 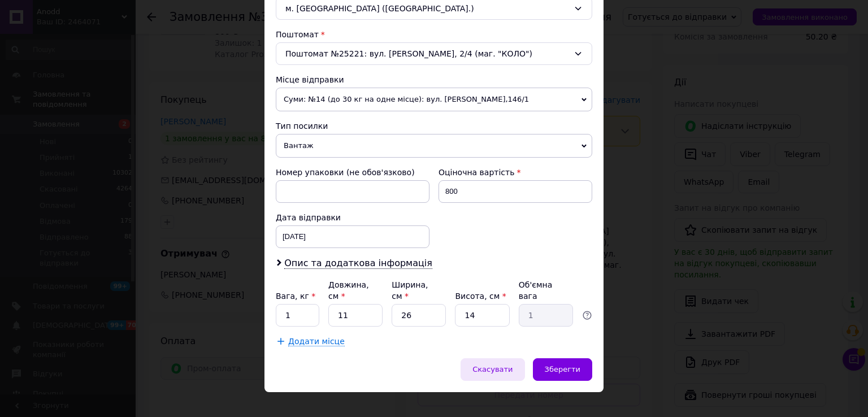 What do you see at coordinates (434, 35) in the screenshot?
I see `div: Поштомат` at bounding box center [434, 35].